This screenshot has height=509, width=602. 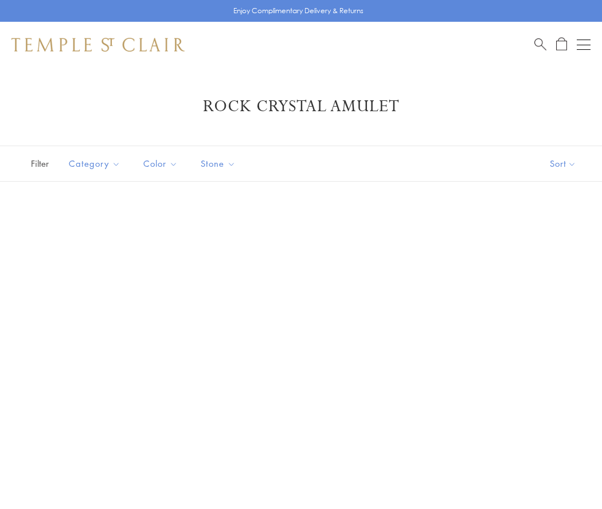 I want to click on button: Category, so click(x=95, y=163).